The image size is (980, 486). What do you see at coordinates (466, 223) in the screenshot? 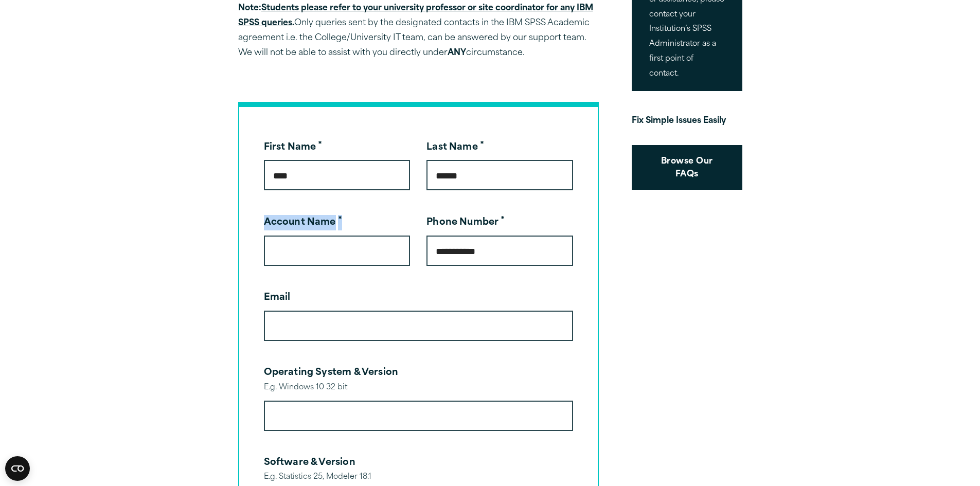
I see `label: Phone Number` at bounding box center [466, 223].